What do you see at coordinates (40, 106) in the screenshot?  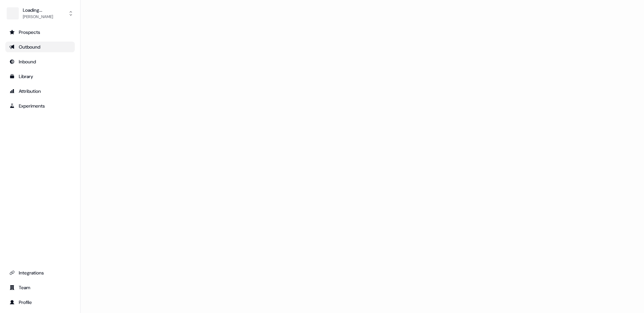 I see `div: Experiments` at bounding box center [40, 106].